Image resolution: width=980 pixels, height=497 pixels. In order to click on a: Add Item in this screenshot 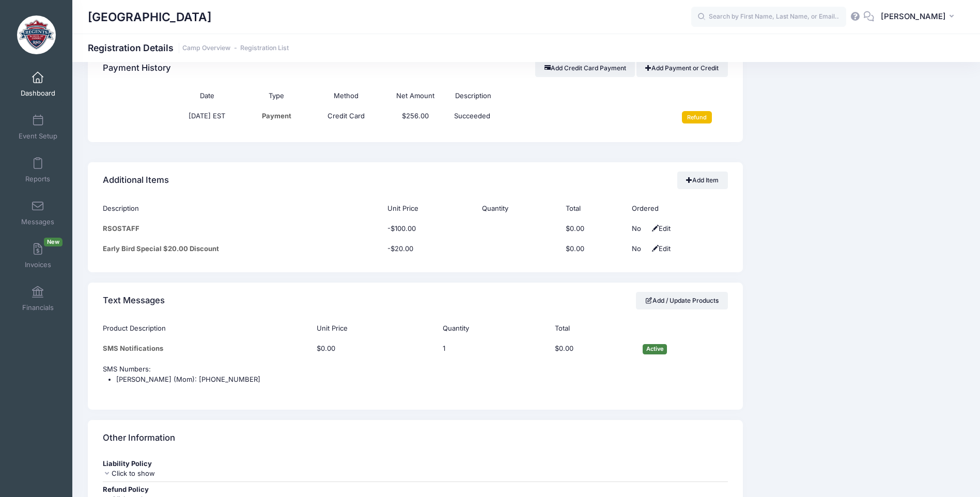, I will do `click(703, 180)`.